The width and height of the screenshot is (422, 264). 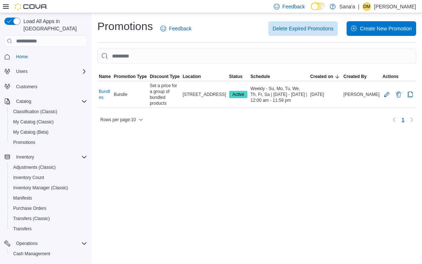 What do you see at coordinates (49, 122) in the screenshot?
I see `button: My Catalog (Classic)` at bounding box center [49, 122].